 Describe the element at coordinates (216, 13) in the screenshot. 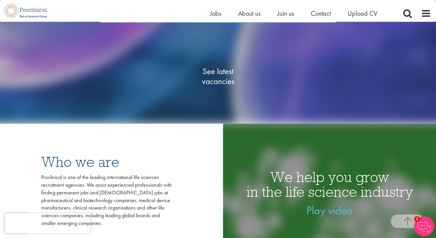

I see `span: Jobs` at that location.